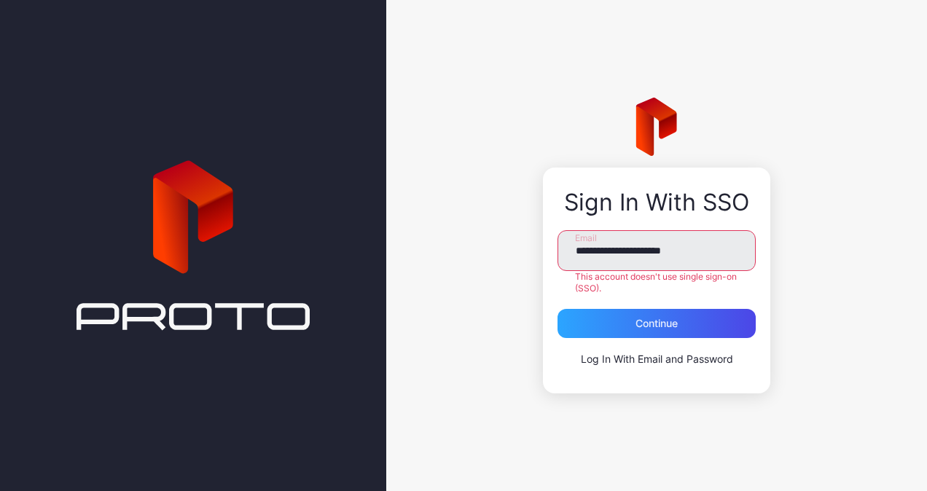 The width and height of the screenshot is (927, 491). What do you see at coordinates (656, 324) in the screenshot?
I see `button: Continue` at bounding box center [656, 324].